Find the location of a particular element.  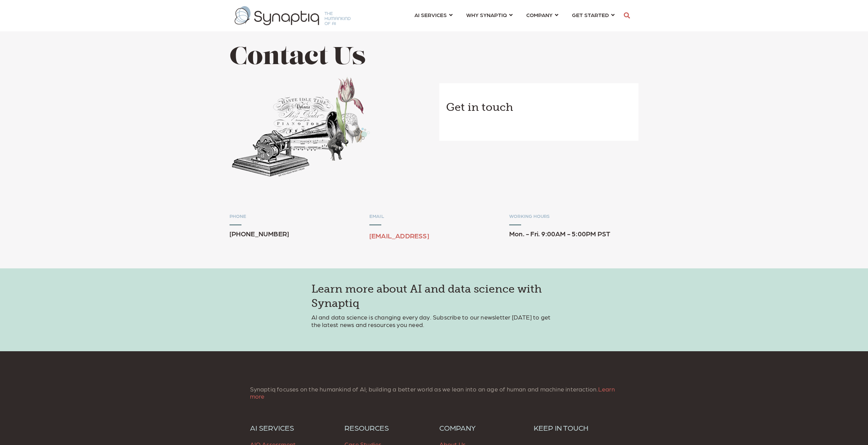

span: AI SERVICES is located at coordinates (430, 15).